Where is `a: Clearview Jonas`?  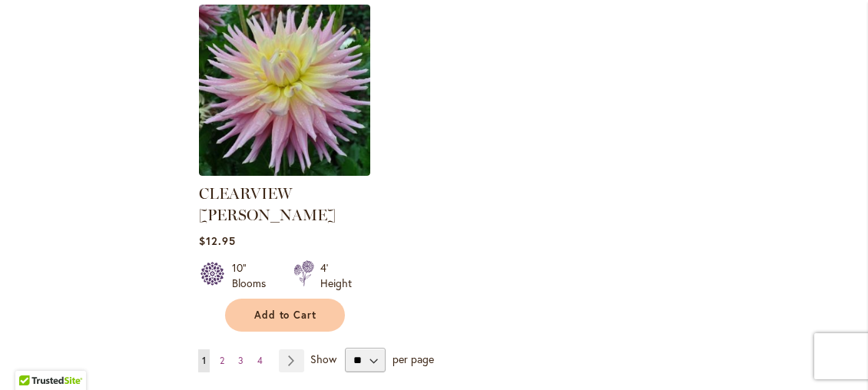 a: Clearview Jonas is located at coordinates (284, 171).